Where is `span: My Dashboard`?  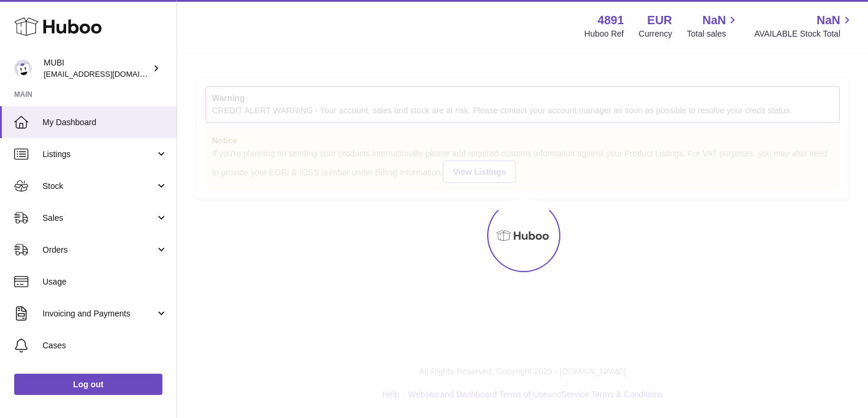 span: My Dashboard is located at coordinates (105, 122).